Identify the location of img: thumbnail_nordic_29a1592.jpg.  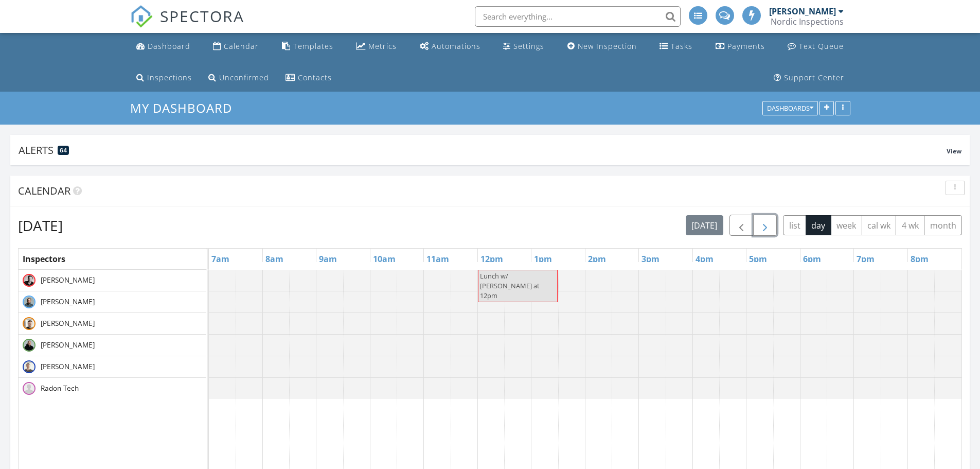
(29, 367).